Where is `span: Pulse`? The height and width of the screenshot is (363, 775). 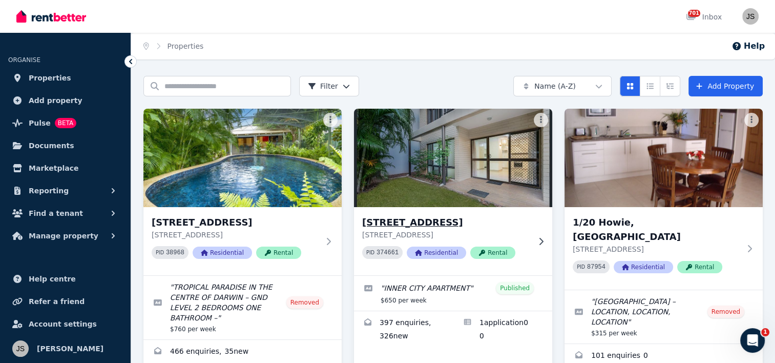 span: Pulse is located at coordinates (39, 123).